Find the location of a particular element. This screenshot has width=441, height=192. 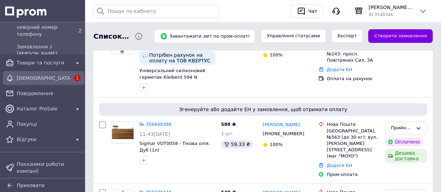

span: 1 шт. is located at coordinates (227, 133).